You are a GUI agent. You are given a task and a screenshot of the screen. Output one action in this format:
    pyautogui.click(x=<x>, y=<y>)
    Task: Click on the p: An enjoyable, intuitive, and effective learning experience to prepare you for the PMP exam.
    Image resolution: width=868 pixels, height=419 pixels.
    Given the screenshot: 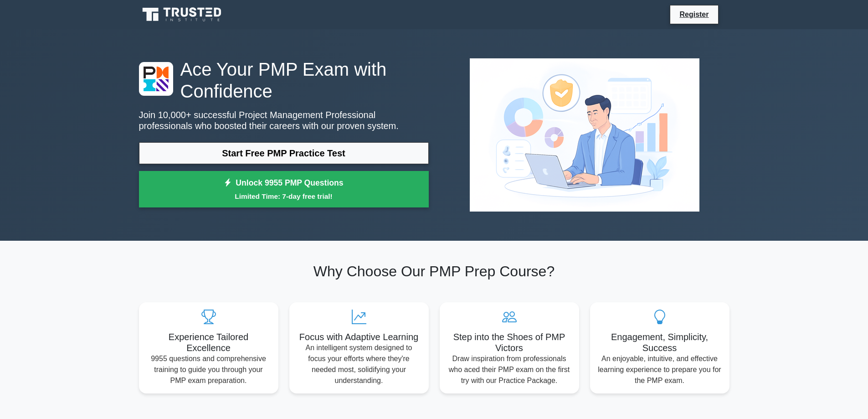 What is the action you would take?
    pyautogui.click(x=660, y=370)
    